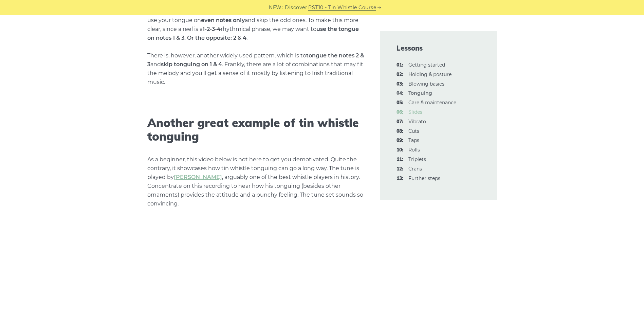 Image resolution: width=644 pixels, height=324 pixels. What do you see at coordinates (342, 8) in the screenshot?
I see `a: PST10 - Tin Whistle Course` at bounding box center [342, 8].